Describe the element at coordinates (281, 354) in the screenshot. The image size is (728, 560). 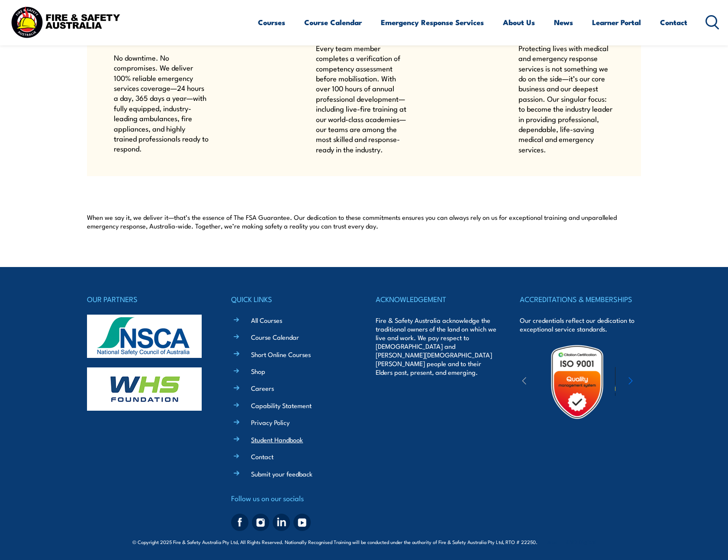
I see `a: Short Online Courses` at that location.